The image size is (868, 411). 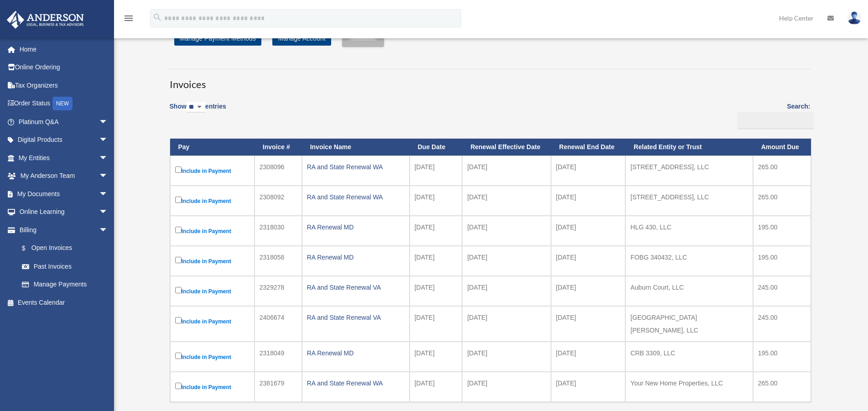 What do you see at coordinates (688, 386) in the screenshot?
I see `td: Your New Home Properties, LLC` at bounding box center [688, 386].